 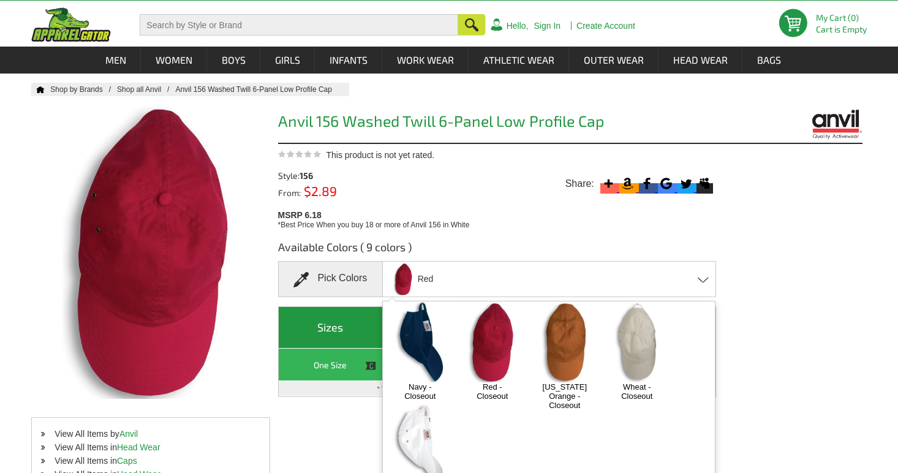 What do you see at coordinates (426, 279) in the screenshot?
I see `span: Red` at bounding box center [426, 279].